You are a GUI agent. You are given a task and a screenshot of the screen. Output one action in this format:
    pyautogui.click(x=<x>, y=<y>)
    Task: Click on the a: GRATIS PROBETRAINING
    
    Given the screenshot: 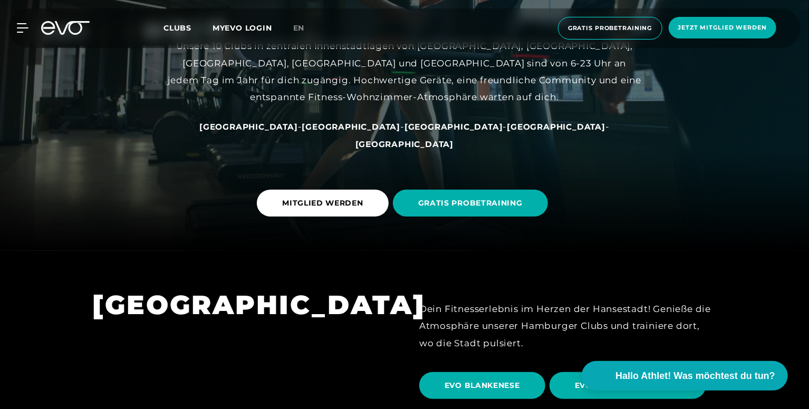 What is the action you would take?
    pyautogui.click(x=472, y=203)
    